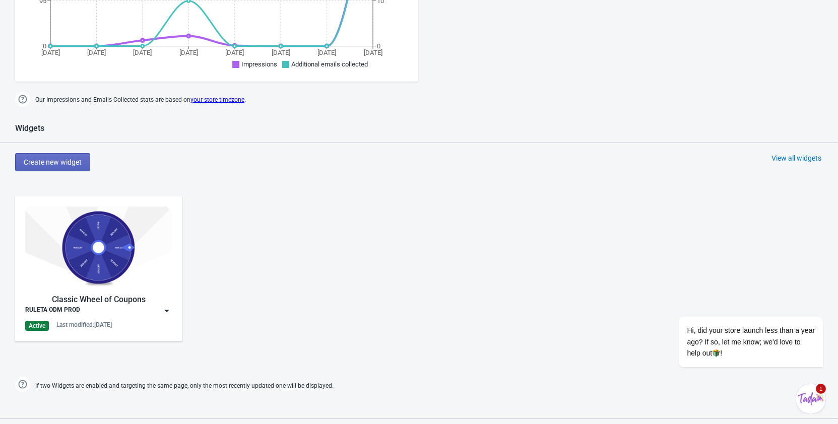 The image size is (838, 424). I want to click on img: :gift:, so click(70, 127).